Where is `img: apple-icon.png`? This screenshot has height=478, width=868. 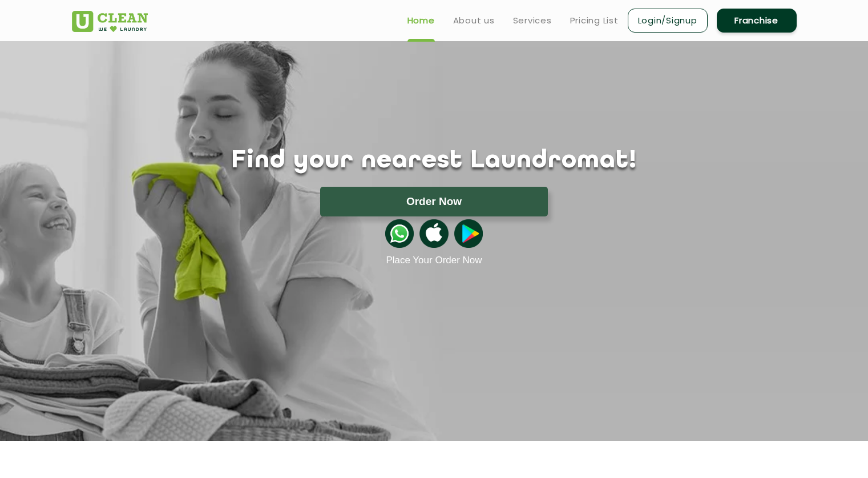 img: apple-icon.png is located at coordinates (434, 233).